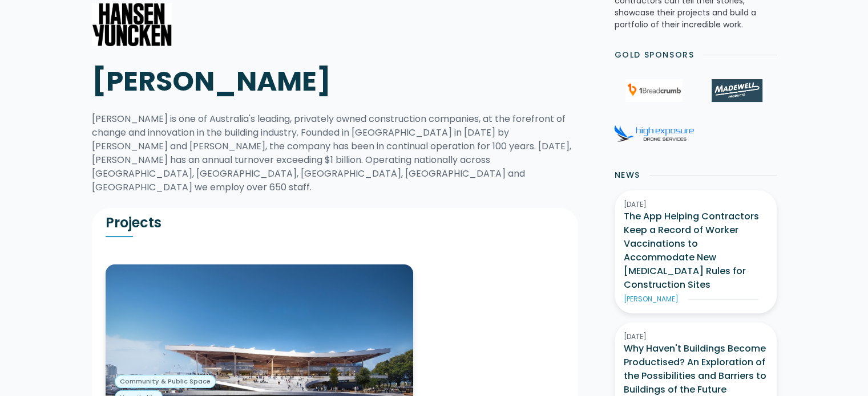  What do you see at coordinates (627, 175) in the screenshot?
I see `h2: News` at bounding box center [627, 175].